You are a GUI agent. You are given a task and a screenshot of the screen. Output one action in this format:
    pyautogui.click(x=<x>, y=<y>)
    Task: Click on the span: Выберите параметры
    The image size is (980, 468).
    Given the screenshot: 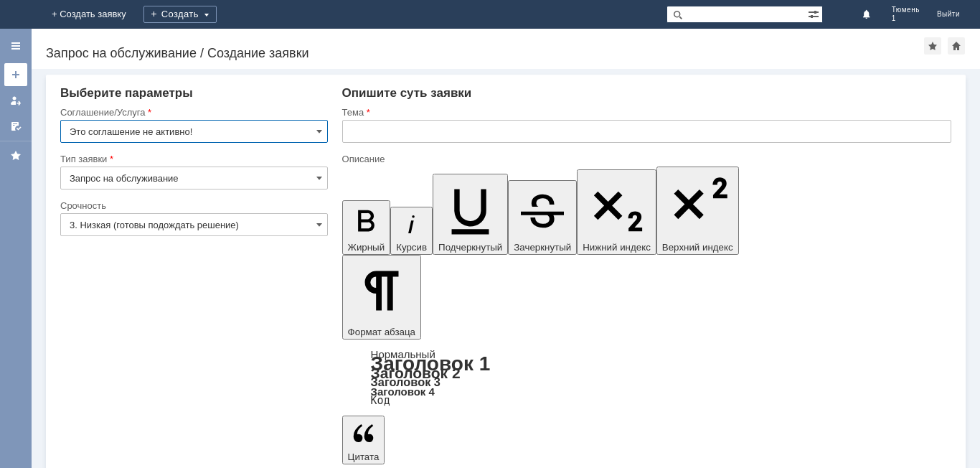 What is the action you would take?
    pyautogui.click(x=127, y=92)
    